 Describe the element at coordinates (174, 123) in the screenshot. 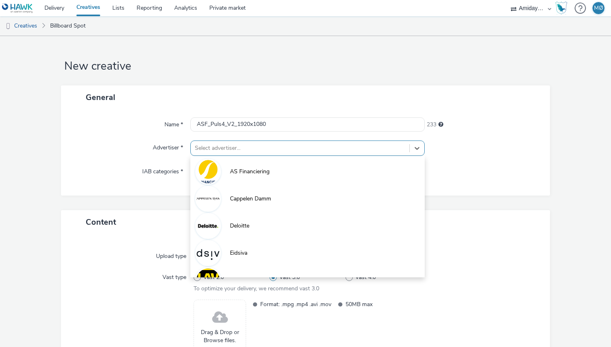

I see `label: Name *` at that location.